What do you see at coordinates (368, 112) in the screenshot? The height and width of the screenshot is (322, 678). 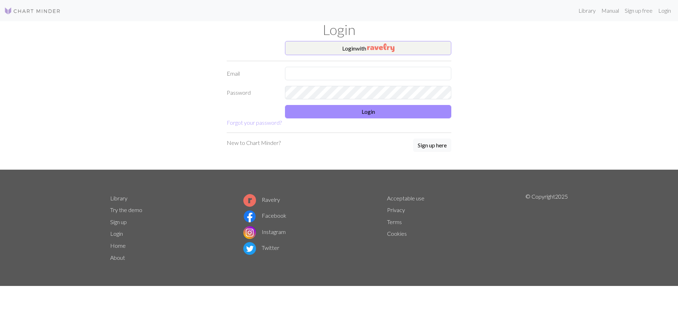 I see `button: Login` at bounding box center [368, 112].